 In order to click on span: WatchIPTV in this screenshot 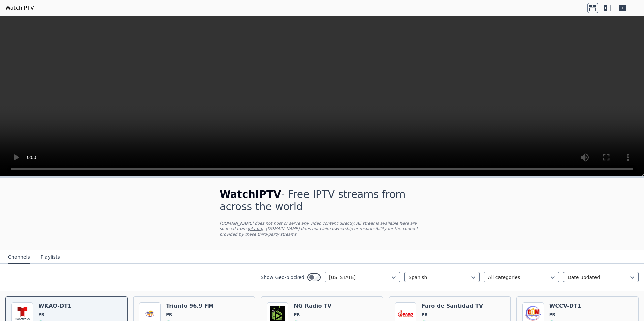, I will do `click(250, 194)`.